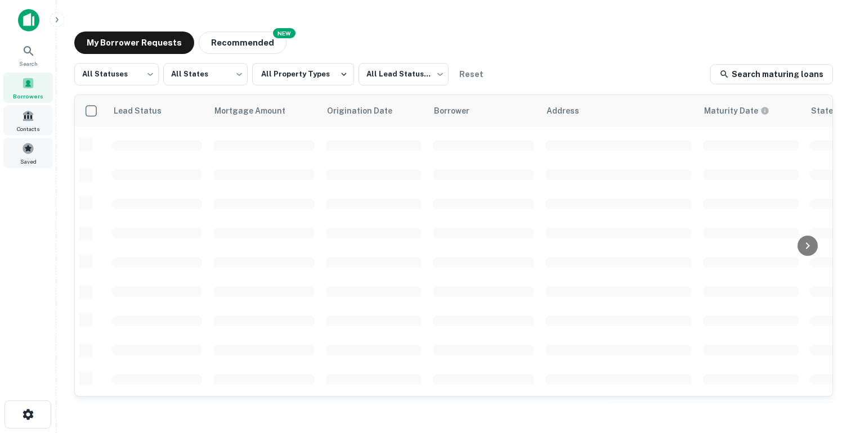 The width and height of the screenshot is (851, 433). Describe the element at coordinates (28, 64) in the screenshot. I see `span: Search` at that location.